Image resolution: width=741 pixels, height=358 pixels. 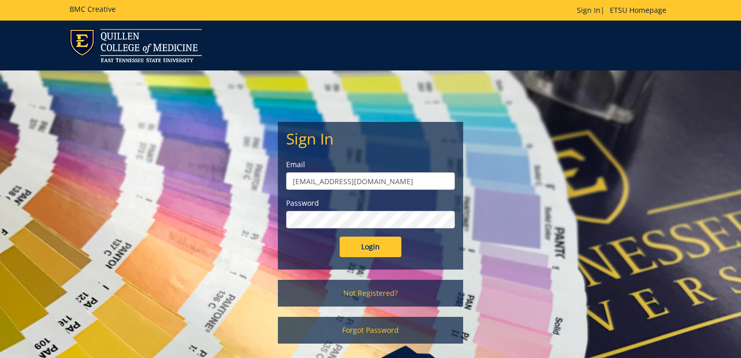 What do you see at coordinates (370, 138) in the screenshot?
I see `h2: Sign In` at bounding box center [370, 138].